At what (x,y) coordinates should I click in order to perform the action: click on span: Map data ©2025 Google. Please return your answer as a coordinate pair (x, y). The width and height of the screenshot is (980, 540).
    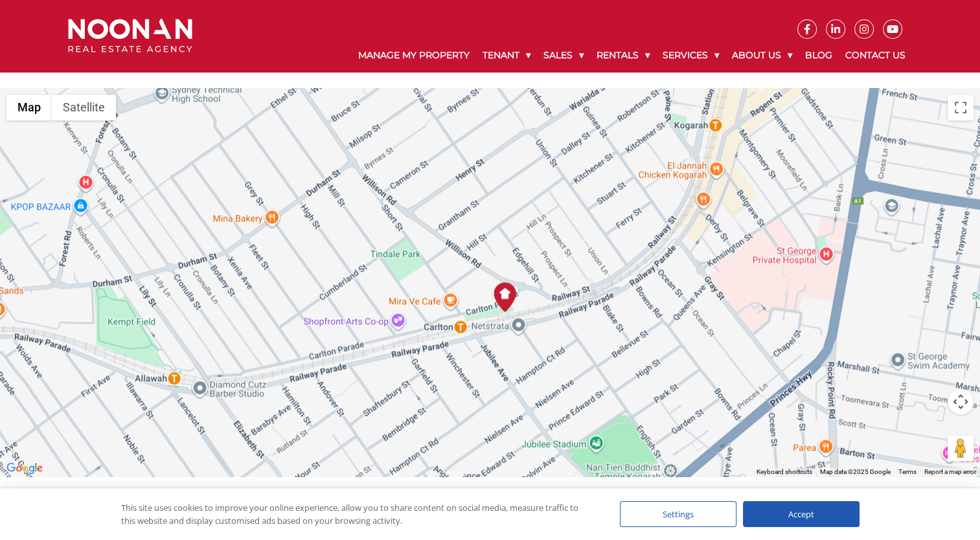
    Looking at the image, I should click on (855, 472).